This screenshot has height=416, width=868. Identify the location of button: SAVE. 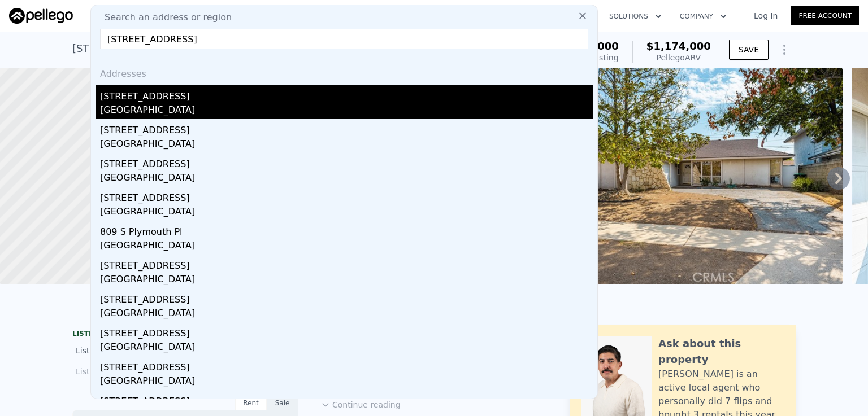
(749, 49).